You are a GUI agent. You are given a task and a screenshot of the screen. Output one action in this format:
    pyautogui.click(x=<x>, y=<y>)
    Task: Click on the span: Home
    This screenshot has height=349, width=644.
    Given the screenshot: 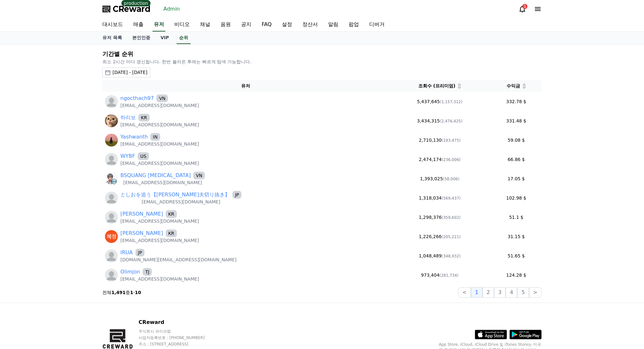 What is the action you would take?
    pyautogui.click(x=22, y=216)
    